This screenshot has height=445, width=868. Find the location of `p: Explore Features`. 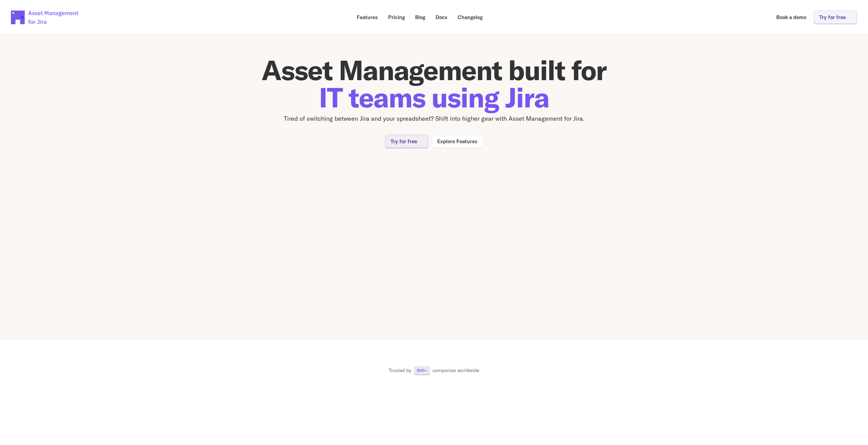

p: Explore Features is located at coordinates (457, 141).